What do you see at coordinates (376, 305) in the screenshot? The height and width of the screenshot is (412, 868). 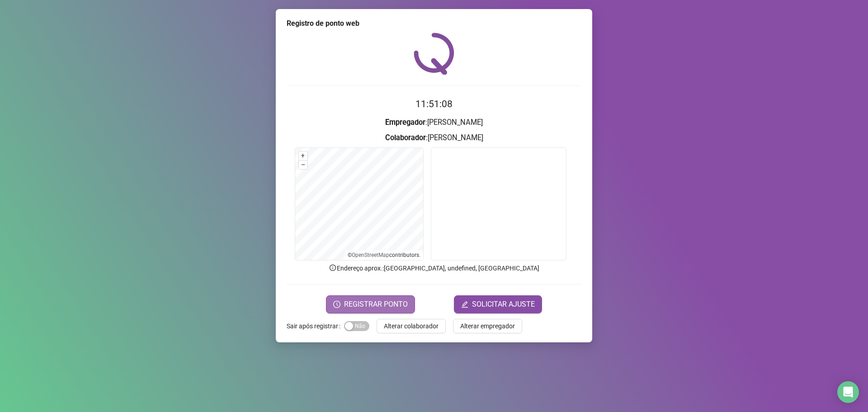 I see `span: REGISTRAR PONTO` at bounding box center [376, 305].